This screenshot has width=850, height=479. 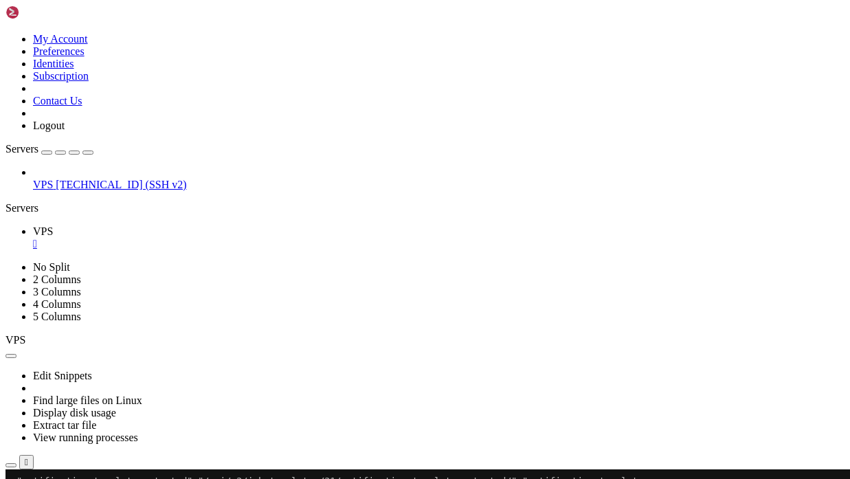 I want to click on x-row: "skip_tags":"","start_at_task":"","timeout":0,"use_fact_cache":false,"organization":1,"last_job_r..., so click(x=338, y=284).